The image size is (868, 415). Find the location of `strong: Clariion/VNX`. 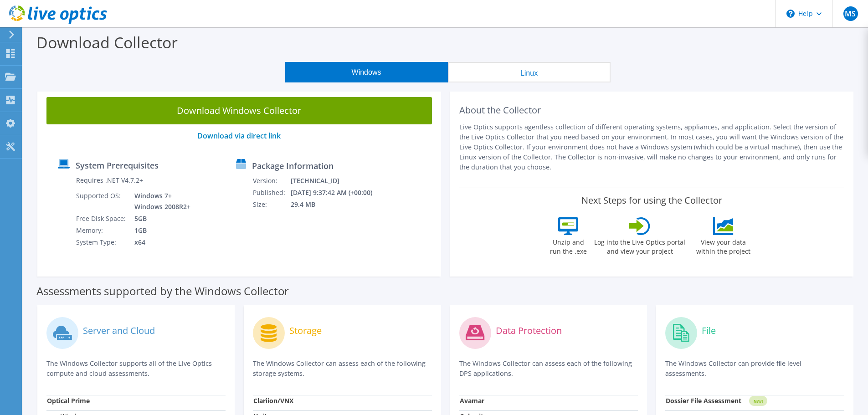

strong: Clariion/VNX is located at coordinates (274, 401).